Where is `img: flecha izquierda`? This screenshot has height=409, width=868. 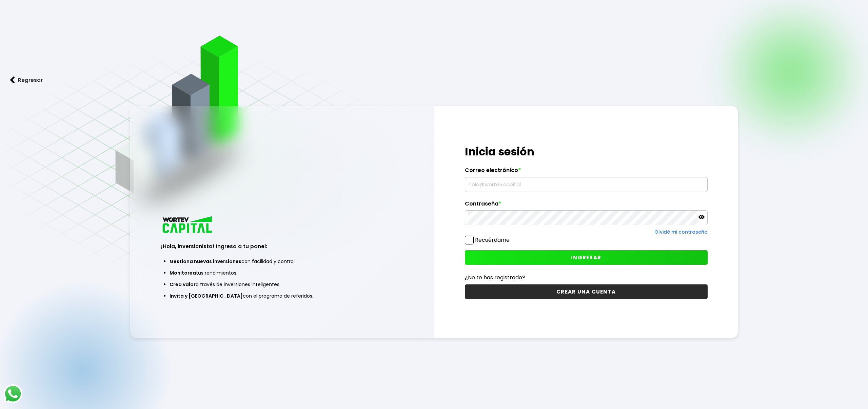 img: flecha izquierda is located at coordinates (13, 80).